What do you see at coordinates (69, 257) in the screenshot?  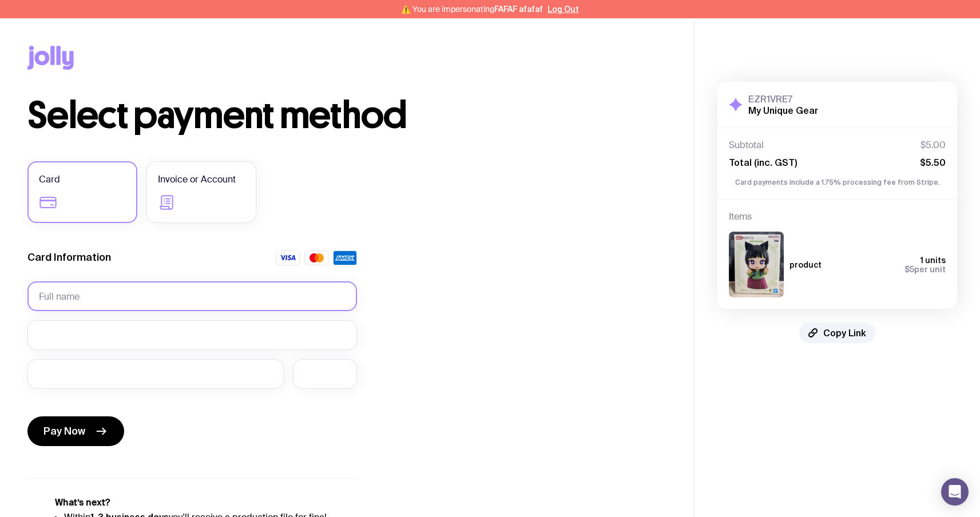 I see `label: Card Information` at bounding box center [69, 257].